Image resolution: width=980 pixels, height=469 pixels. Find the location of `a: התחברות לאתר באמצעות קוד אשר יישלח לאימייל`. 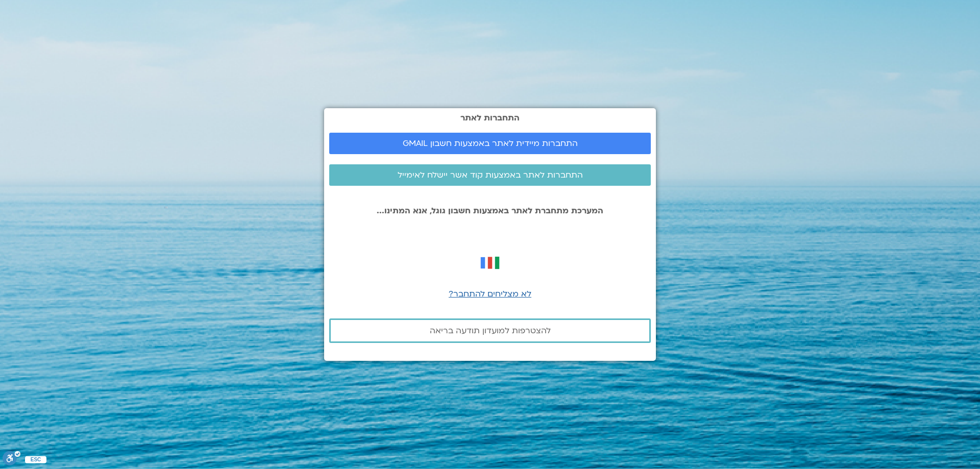

a: התחברות לאתר באמצעות קוד אשר יישלח לאימייל is located at coordinates (490, 175).